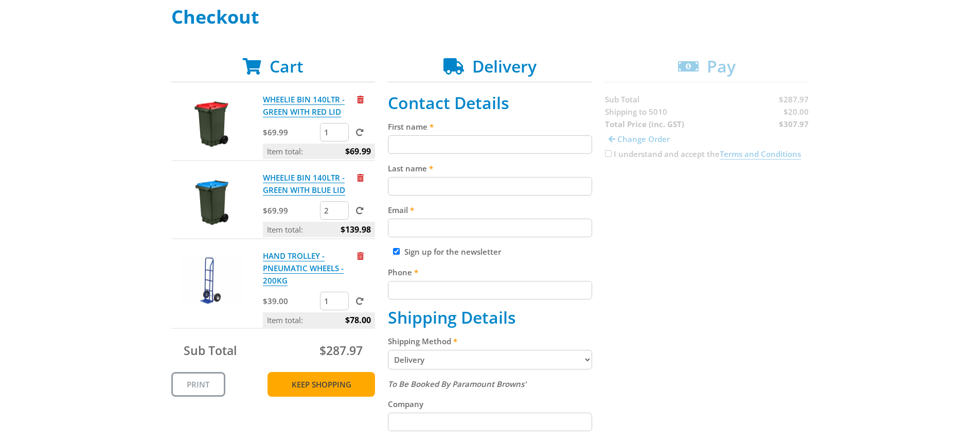  What do you see at coordinates (490, 210) in the screenshot?
I see `label: Email` at bounding box center [490, 210].